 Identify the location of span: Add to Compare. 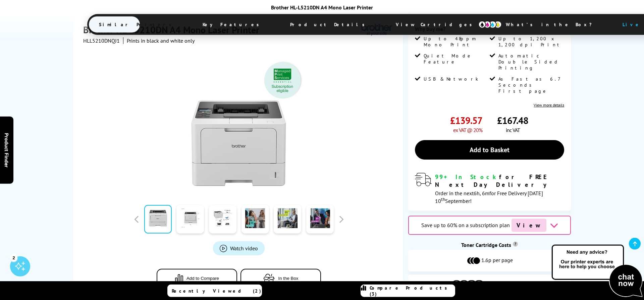
(203, 278).